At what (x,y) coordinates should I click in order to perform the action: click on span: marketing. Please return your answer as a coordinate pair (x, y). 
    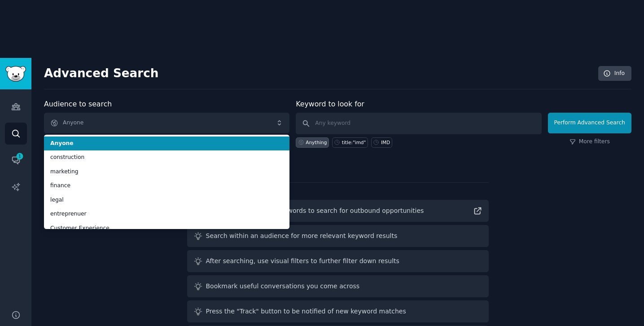
    Looking at the image, I should click on (167, 172).